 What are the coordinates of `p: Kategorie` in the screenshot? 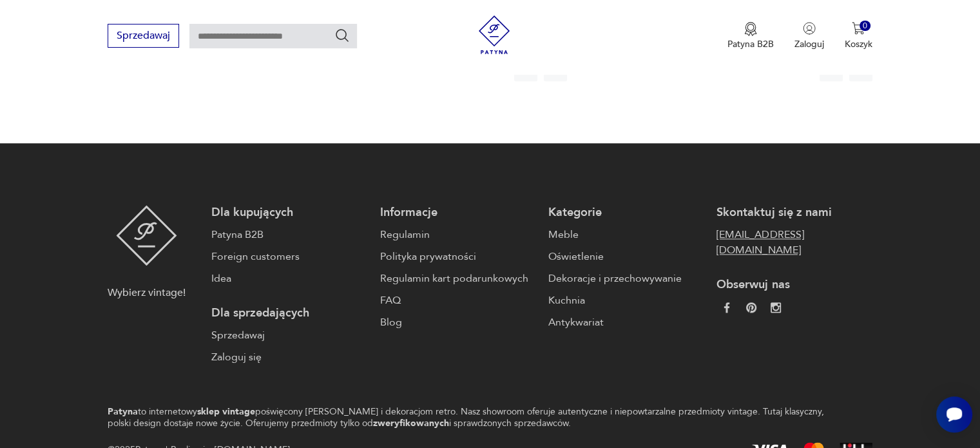 It's located at (625, 212).